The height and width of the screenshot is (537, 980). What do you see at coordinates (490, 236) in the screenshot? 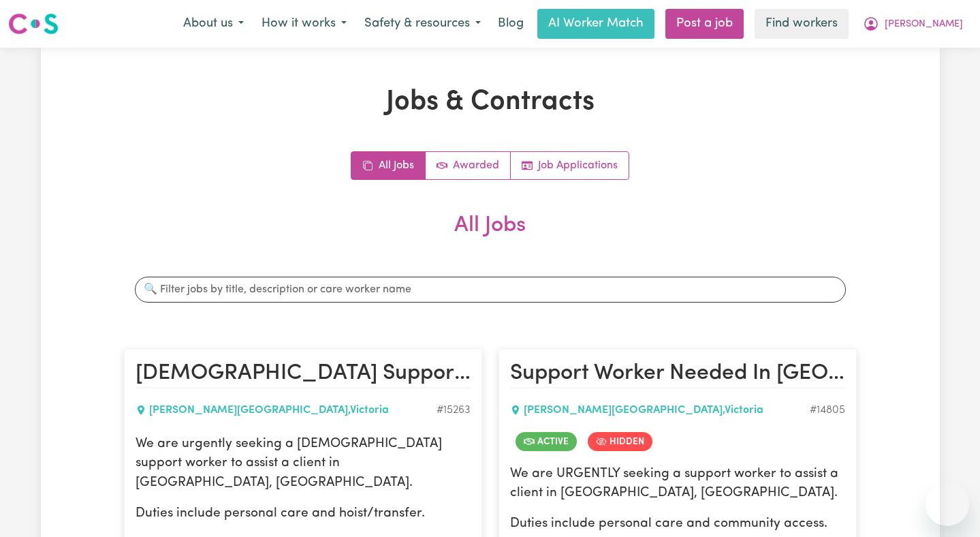
I see `h2: All Jobs` at bounding box center [490, 236].